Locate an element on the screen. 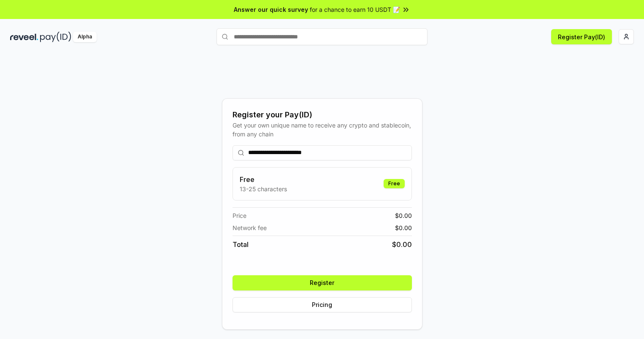  span: Price is located at coordinates (239, 215).